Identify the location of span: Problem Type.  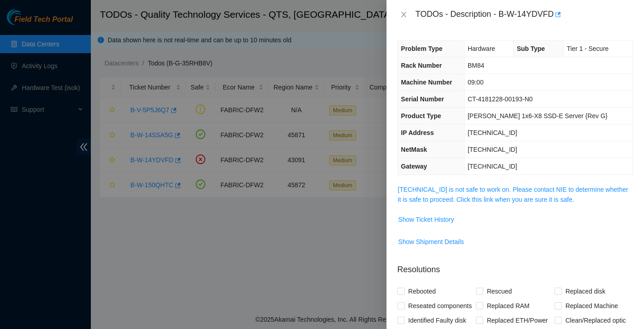
(422, 49).